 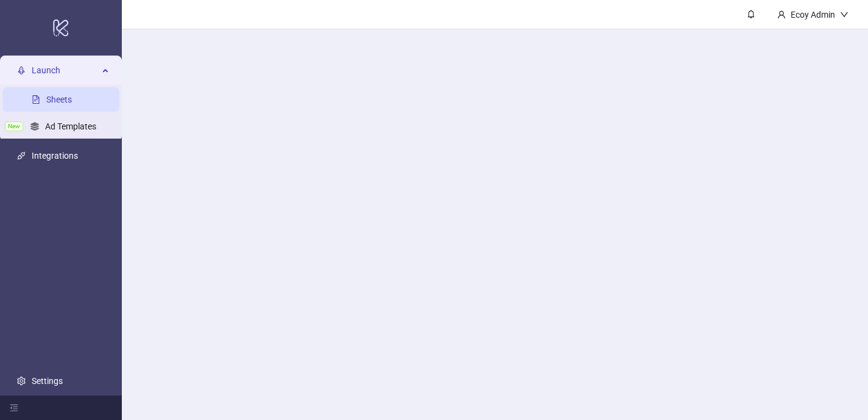 I want to click on a: Integrations, so click(x=55, y=155).